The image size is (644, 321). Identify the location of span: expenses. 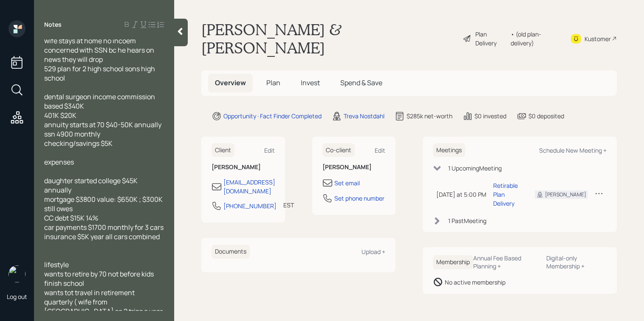
(59, 162).